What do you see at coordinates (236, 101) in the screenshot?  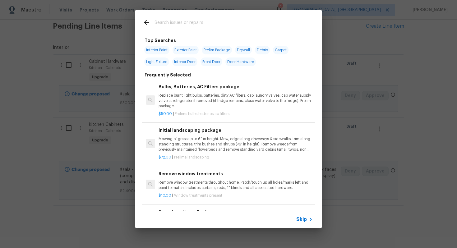 I see `p: Replace burnt light bulbs, batteries, dirty AC filters, cap laundry valves, cap water supply valv...` at bounding box center [236, 101].